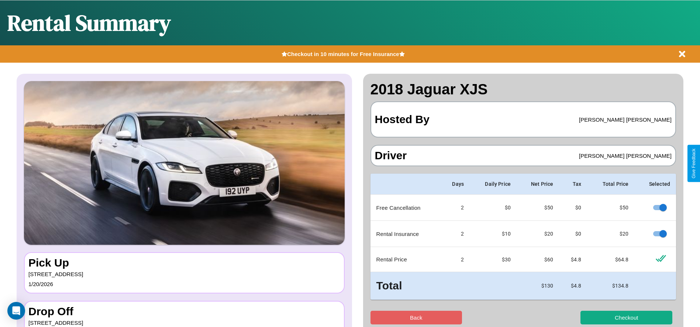  Describe the element at coordinates (391, 156) in the screenshot. I see `h3: Driver` at that location.